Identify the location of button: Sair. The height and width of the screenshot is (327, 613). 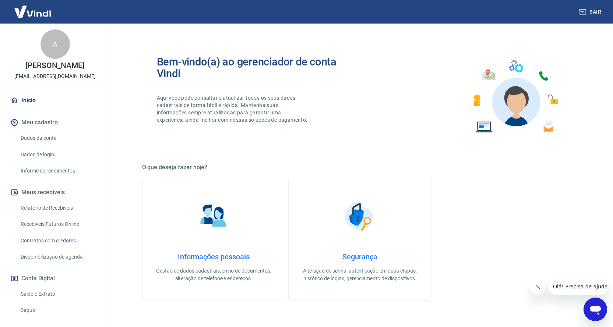
(591, 12).